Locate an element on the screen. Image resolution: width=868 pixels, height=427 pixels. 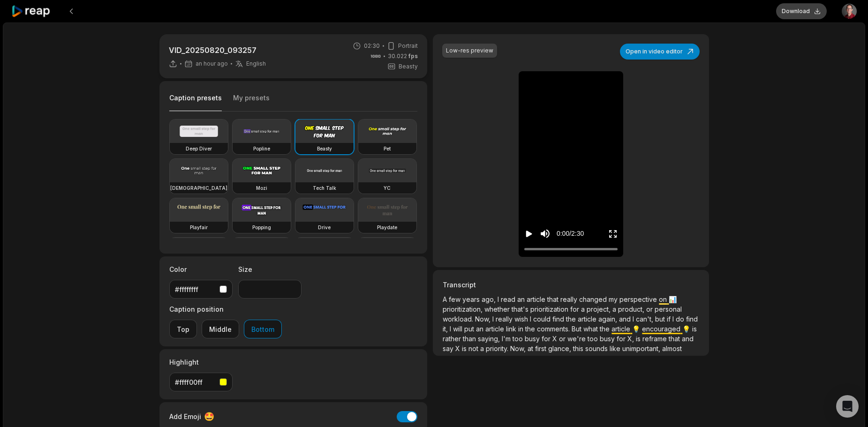
span: this is located at coordinates (580, 348).